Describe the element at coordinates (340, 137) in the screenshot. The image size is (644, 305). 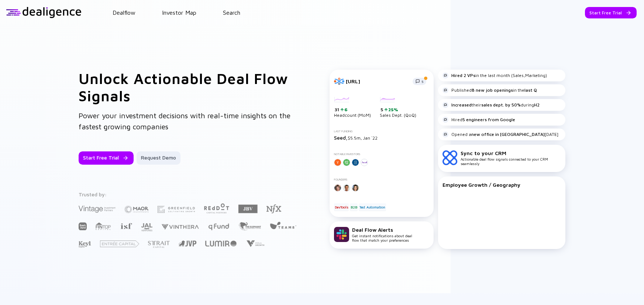
I see `span: Seed,` at that location.